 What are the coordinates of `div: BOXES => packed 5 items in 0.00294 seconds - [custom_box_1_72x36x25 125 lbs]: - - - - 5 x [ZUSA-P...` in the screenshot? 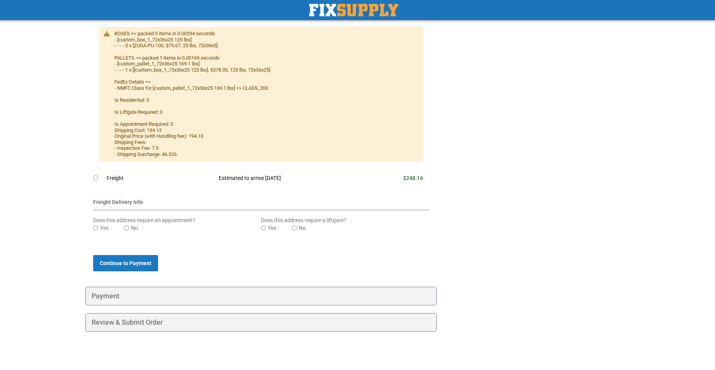 It's located at (265, 94).